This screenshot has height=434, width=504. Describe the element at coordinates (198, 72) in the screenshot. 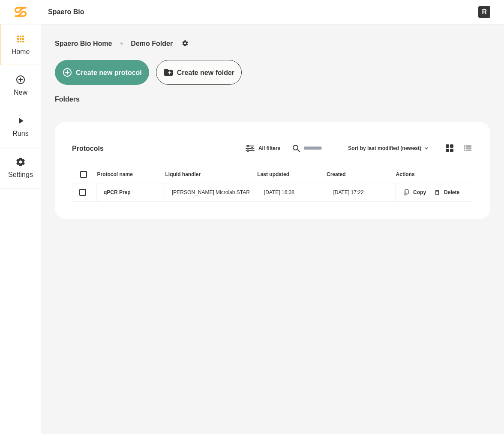

I see `button: Create new folder` at that location.